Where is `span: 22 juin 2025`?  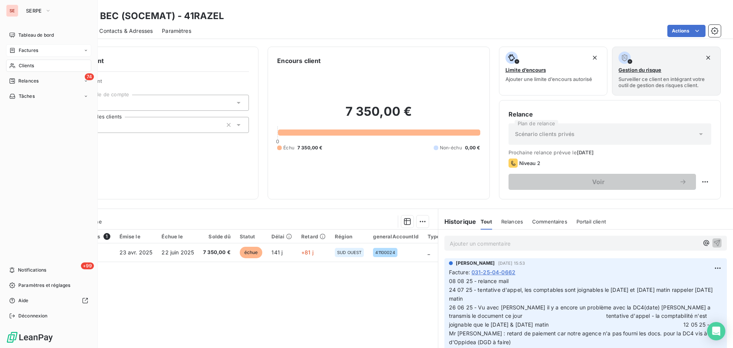
span: 22 juin 2025 is located at coordinates (178, 252).